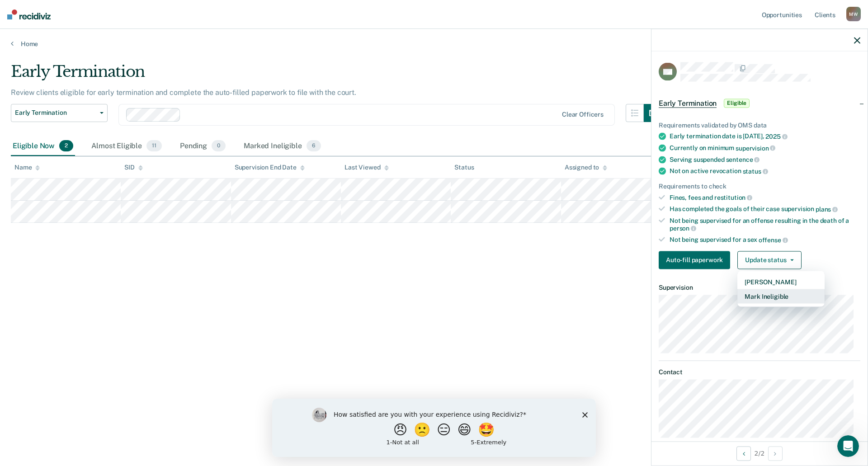 This screenshot has height=466, width=868. I want to click on div: Status, so click(464, 167).